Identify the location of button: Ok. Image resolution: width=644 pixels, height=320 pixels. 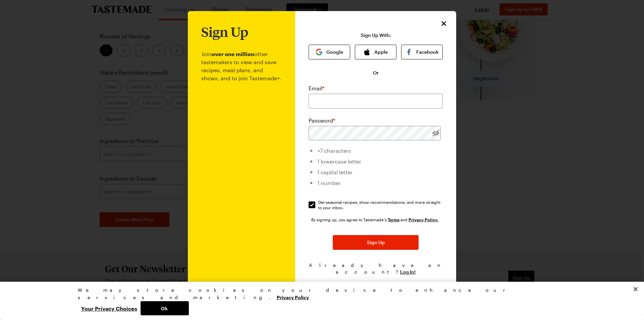
(165, 308).